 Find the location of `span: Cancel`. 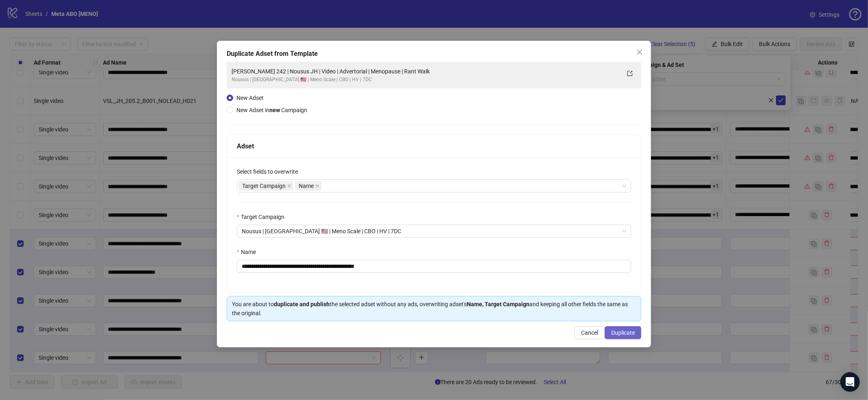

span: Cancel is located at coordinates (590, 333).